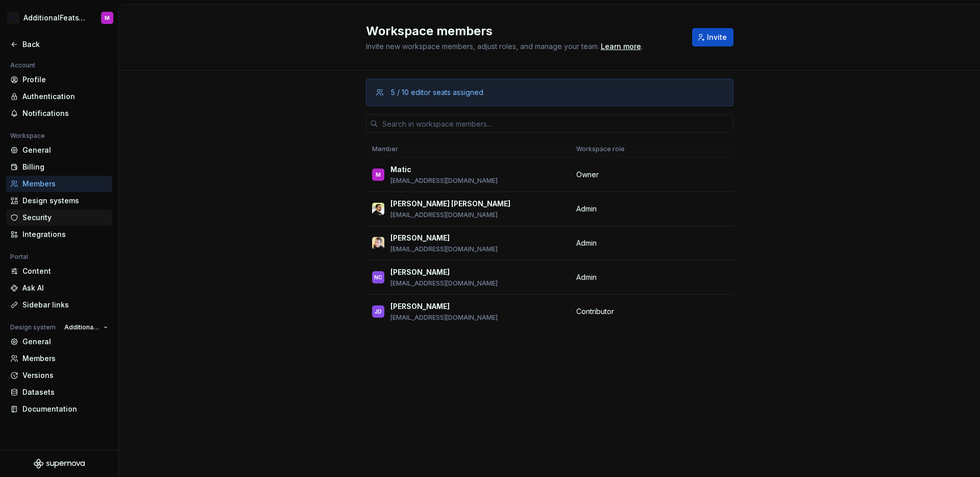 Image resolution: width=980 pixels, height=477 pixels. What do you see at coordinates (65, 288) in the screenshot?
I see `div: Ask AI` at bounding box center [65, 288].